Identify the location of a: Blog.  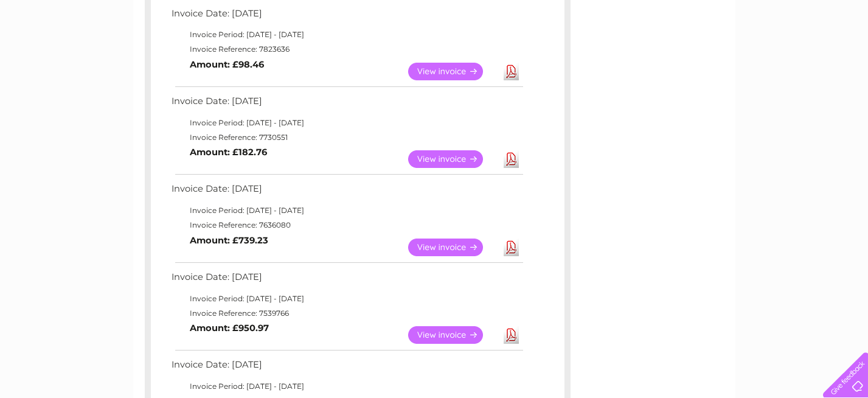
(770, 56).